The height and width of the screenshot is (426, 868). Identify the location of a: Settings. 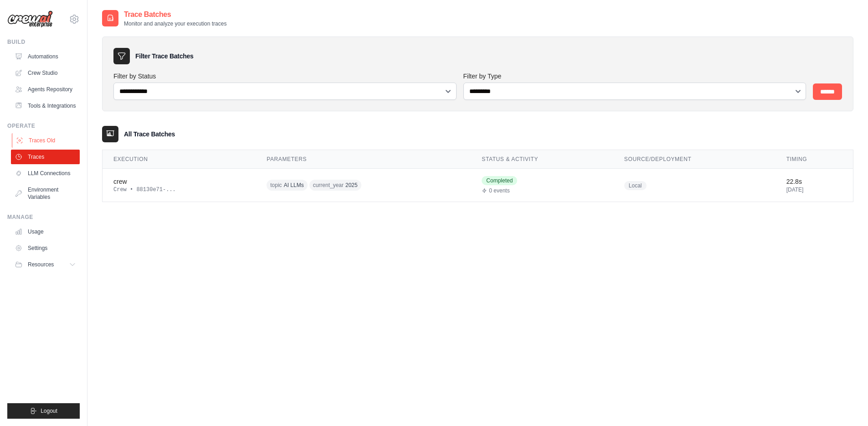
(45, 248).